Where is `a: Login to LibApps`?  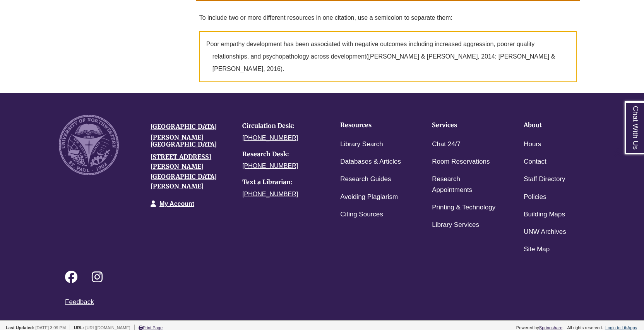
a: Login to LibApps is located at coordinates (621, 327).